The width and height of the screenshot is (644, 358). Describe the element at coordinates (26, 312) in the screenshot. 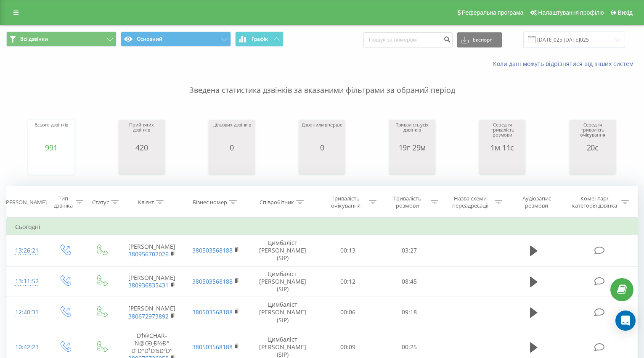

I see `div: 12:40:31` at that location.